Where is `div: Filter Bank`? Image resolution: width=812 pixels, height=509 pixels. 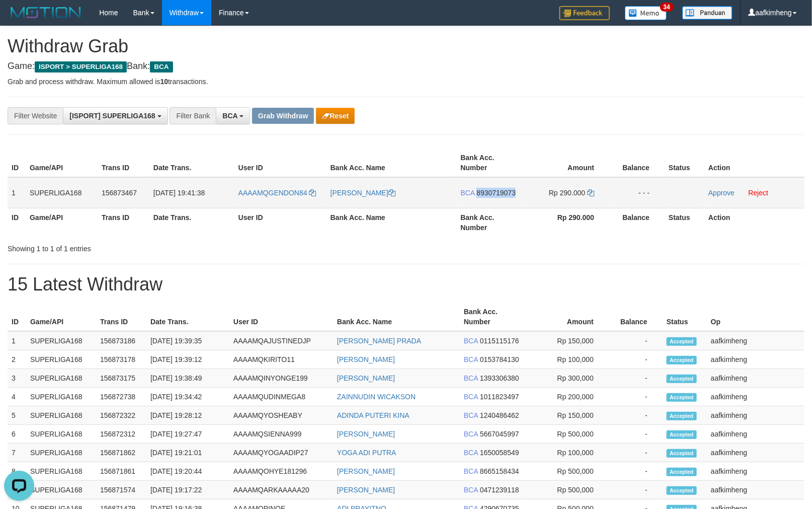 div: Filter Bank is located at coordinates (193, 116).